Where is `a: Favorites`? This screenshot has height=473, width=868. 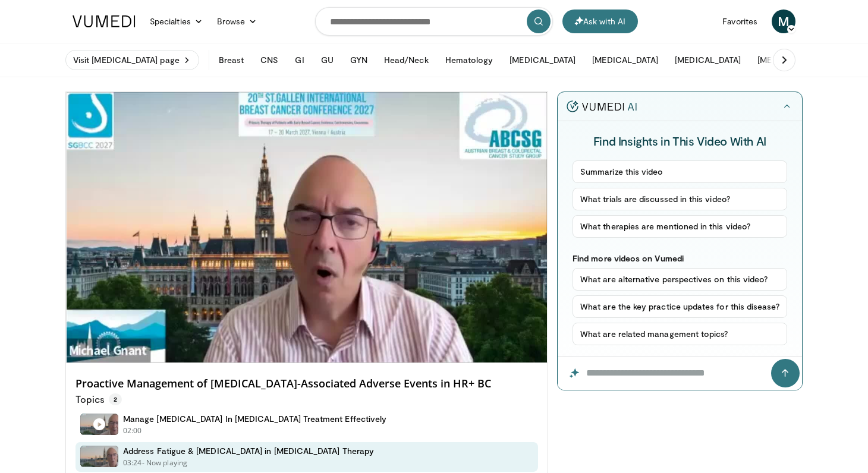 a: Favorites is located at coordinates (740, 21).